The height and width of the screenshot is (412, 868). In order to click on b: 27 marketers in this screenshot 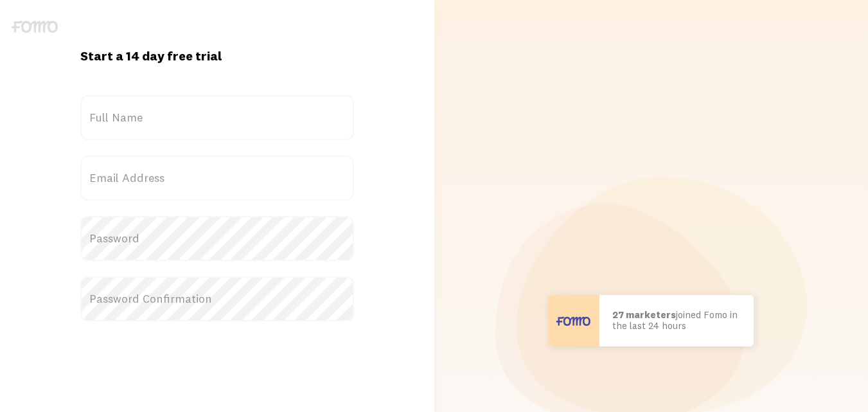, I will do `click(643, 315)`.